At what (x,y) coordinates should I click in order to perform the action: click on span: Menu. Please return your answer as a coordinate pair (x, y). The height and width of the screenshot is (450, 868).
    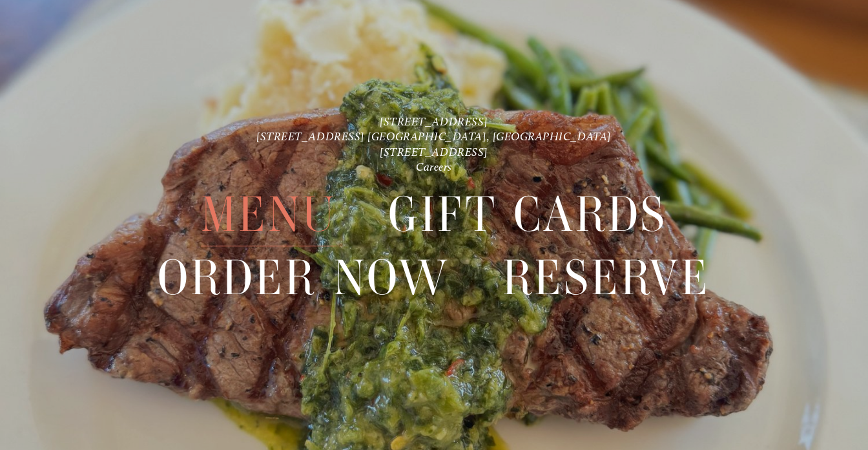
    Looking at the image, I should click on (269, 214).